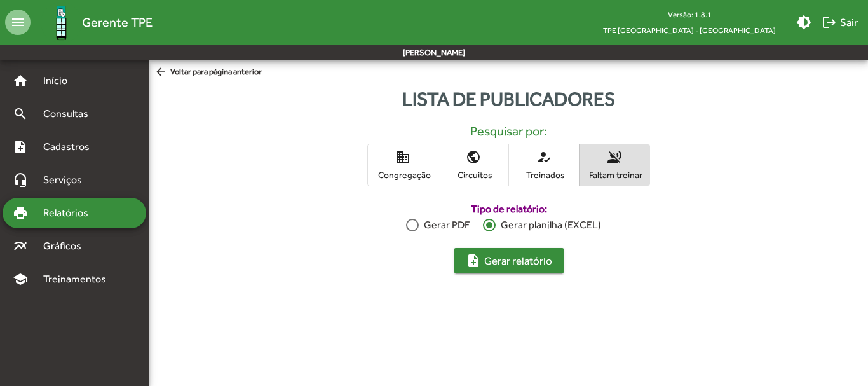 This screenshot has width=868, height=386. What do you see at coordinates (804, 22) in the screenshot?
I see `mat-icon: brightness_medium` at bounding box center [804, 22].